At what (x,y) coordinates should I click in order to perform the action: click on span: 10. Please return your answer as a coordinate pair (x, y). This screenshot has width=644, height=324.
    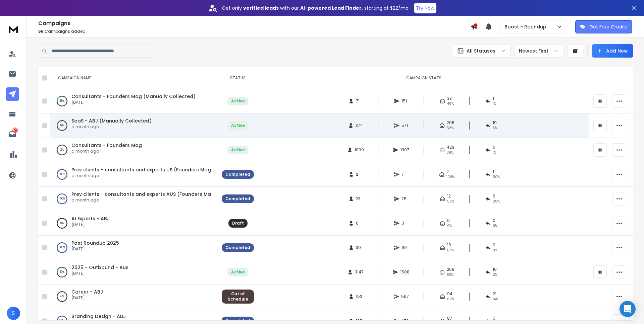
    Looking at the image, I should click on (495, 269).